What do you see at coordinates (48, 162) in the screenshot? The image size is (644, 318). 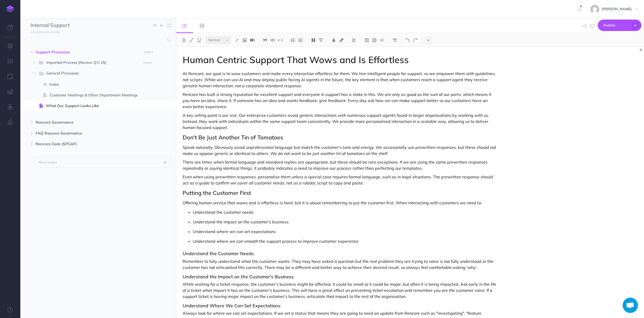 I see `p: New folder` at bounding box center [48, 162].